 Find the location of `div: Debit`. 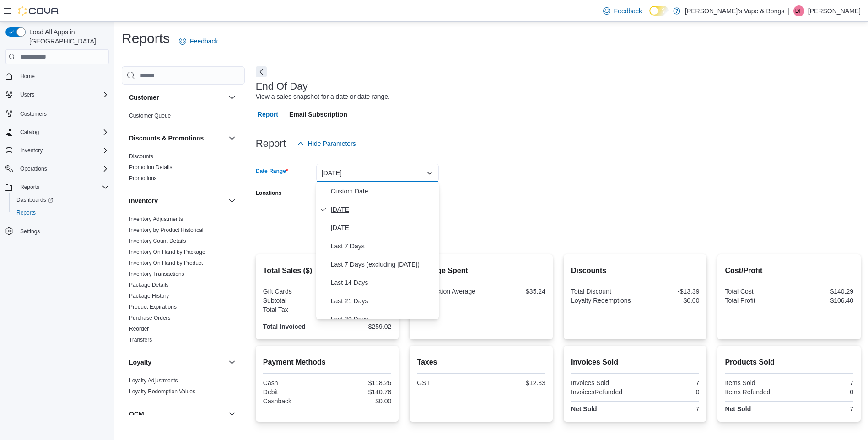

div: Debit is located at coordinates (294, 391).